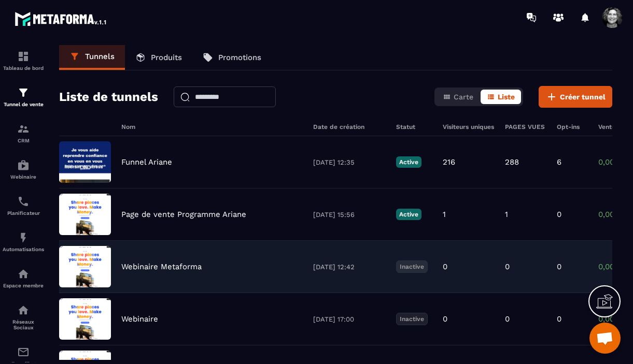 Image resolution: width=633 pixels, height=364 pixels. What do you see at coordinates (23, 202) in the screenshot?
I see `img: scheduler` at bounding box center [23, 202].